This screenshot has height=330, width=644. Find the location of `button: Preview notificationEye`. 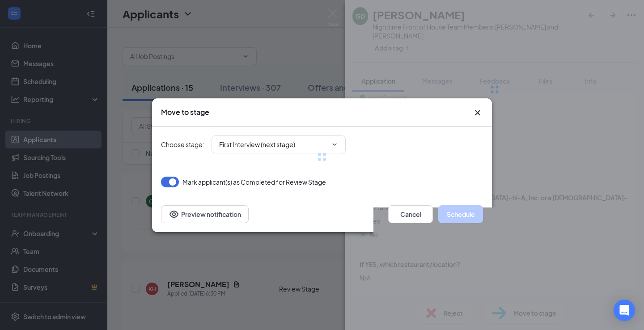

button: Preview notificationEye is located at coordinates (205, 214).